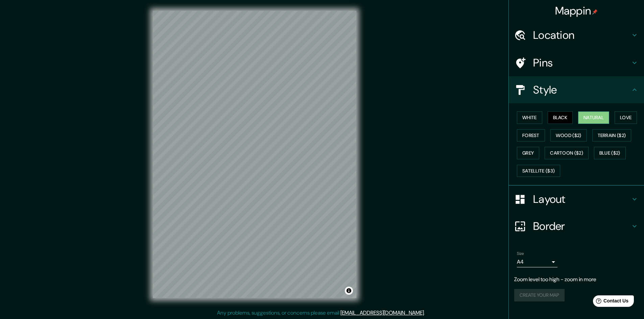 The image size is (644, 319). I want to click on button: Blue ($2), so click(610, 153).